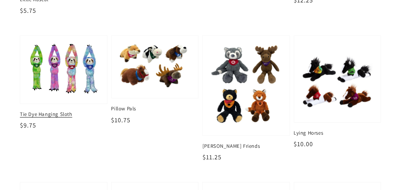 The width and height of the screenshot is (401, 190). I want to click on span: Pillow Pals, so click(155, 109).